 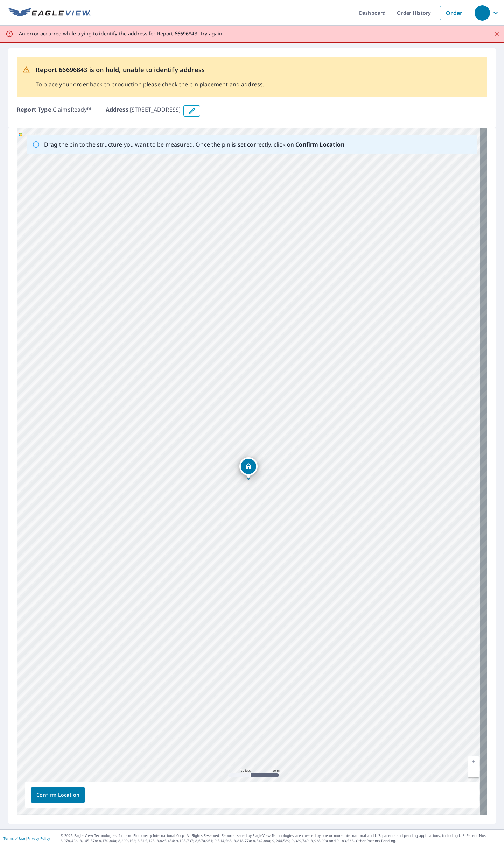 What do you see at coordinates (121, 34) in the screenshot?
I see `p: An error occurred while trying to identify the address for Report 66696843. Try again.` at bounding box center [121, 34].